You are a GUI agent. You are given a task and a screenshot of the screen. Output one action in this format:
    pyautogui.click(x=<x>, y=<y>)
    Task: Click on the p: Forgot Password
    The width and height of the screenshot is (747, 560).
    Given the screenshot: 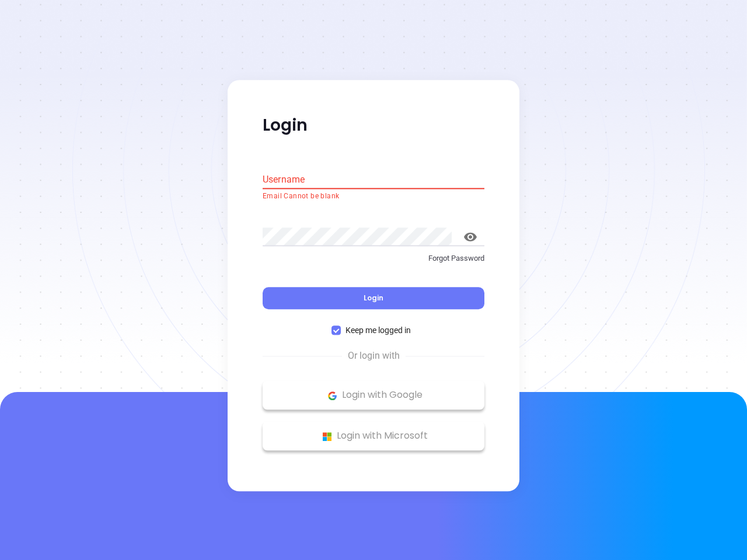 What is the action you would take?
    pyautogui.click(x=374, y=259)
    